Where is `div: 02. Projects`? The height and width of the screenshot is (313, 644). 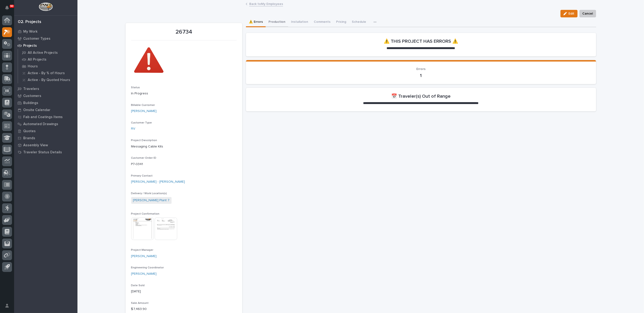 div: 02. Projects is located at coordinates (30, 22).